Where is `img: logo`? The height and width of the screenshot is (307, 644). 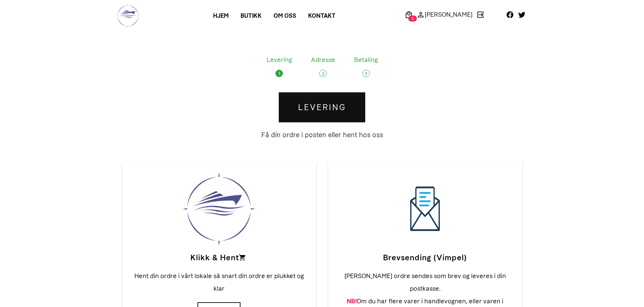
img: logo is located at coordinates (128, 15).